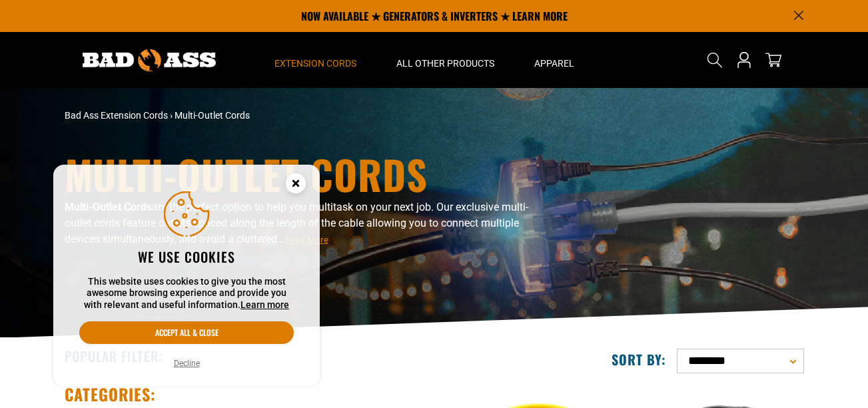 The image size is (868, 408). Describe the element at coordinates (212, 116) in the screenshot. I see `span: Multi-Outlet Cords` at that location.